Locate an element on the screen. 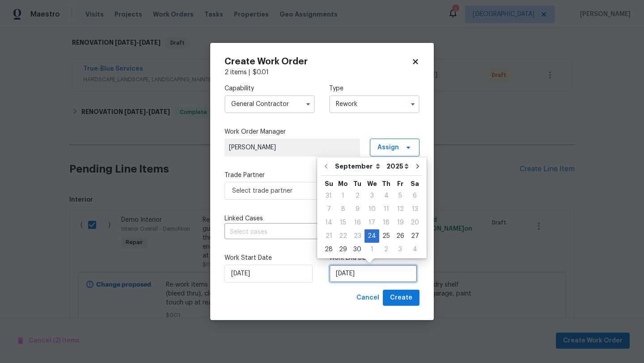 This screenshot has width=644, height=363. div: Mon Sep 08 2025 is located at coordinates (343, 210).